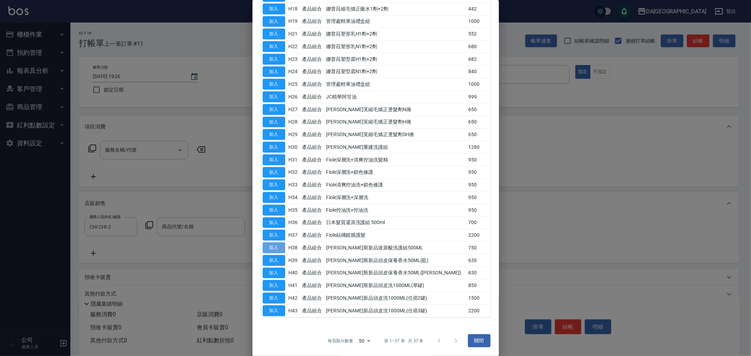 This screenshot has width=751, height=356. I want to click on button: 關閉, so click(479, 341).